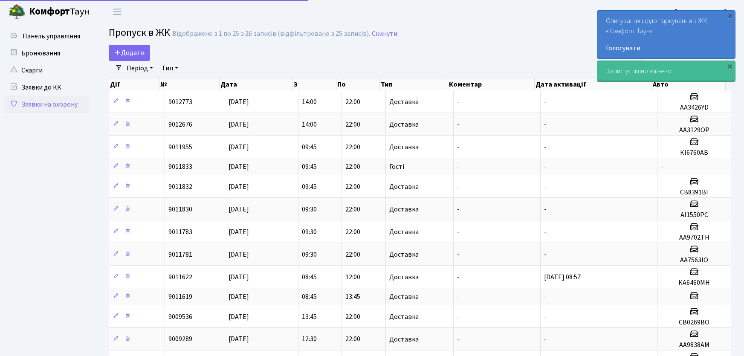 The height and width of the screenshot is (356, 744). What do you see at coordinates (59, 12) in the screenshot?
I see `span: Таун` at bounding box center [59, 12].